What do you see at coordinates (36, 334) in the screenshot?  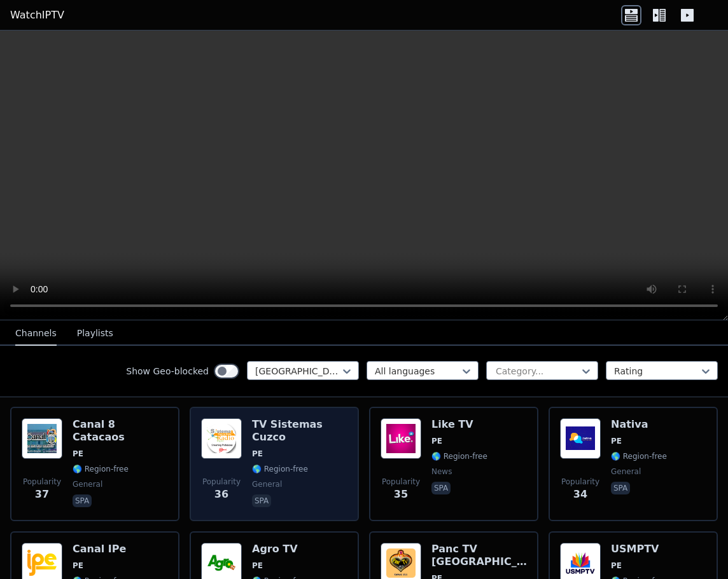 I see `button: Channels` at bounding box center [36, 334].